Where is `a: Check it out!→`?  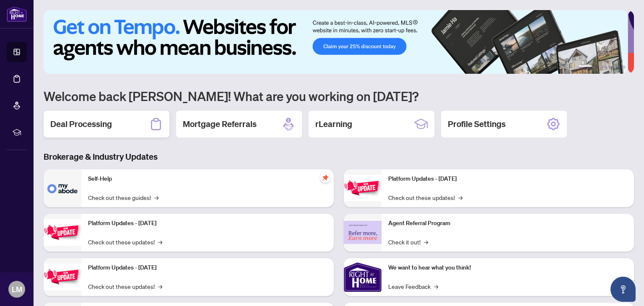
a: Check it out!→ is located at coordinates (408, 241).